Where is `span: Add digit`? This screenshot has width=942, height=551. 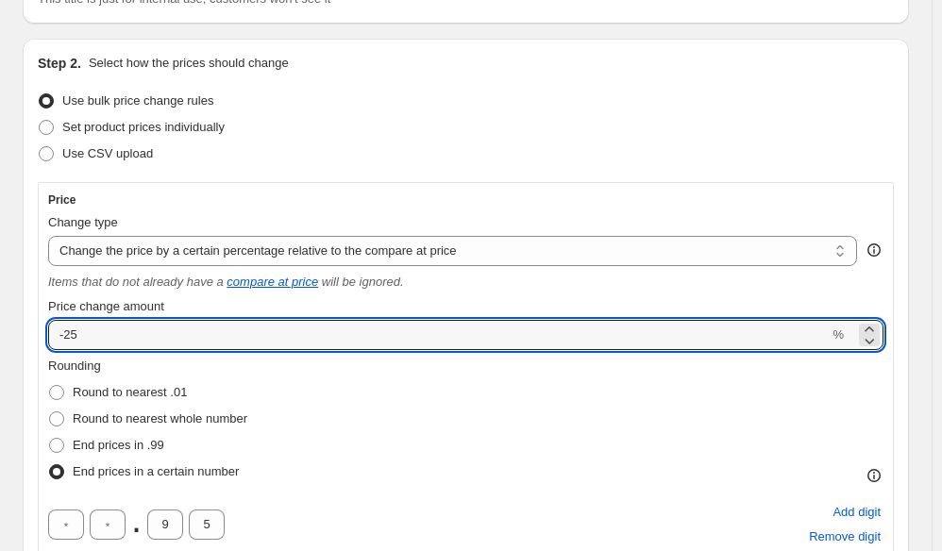 span: Add digit is located at coordinates (856, 513).